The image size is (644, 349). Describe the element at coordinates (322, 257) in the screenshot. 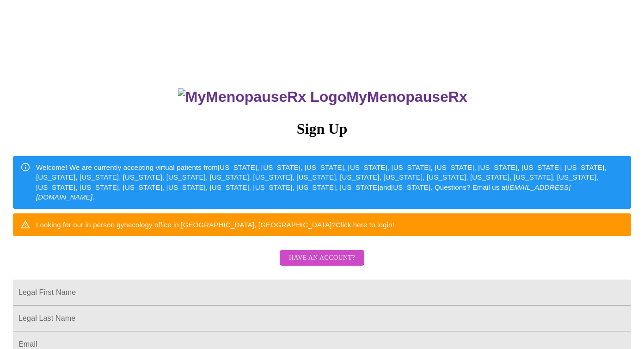

I see `span: Have an account?` at that location.